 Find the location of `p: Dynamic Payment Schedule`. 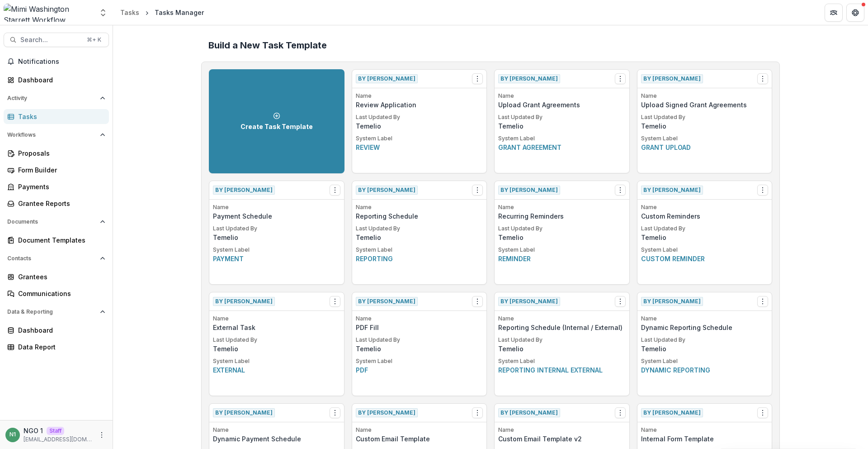

p: Dynamic Payment Schedule is located at coordinates (277, 439).